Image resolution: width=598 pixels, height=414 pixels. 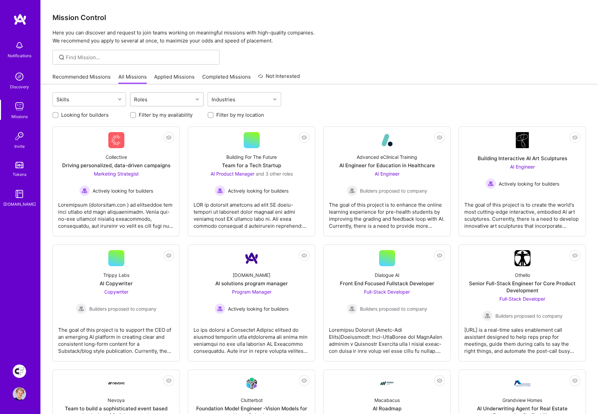 What do you see at coordinates (251, 283) in the screenshot?
I see `div: AI solutions program manager` at bounding box center [251, 283].